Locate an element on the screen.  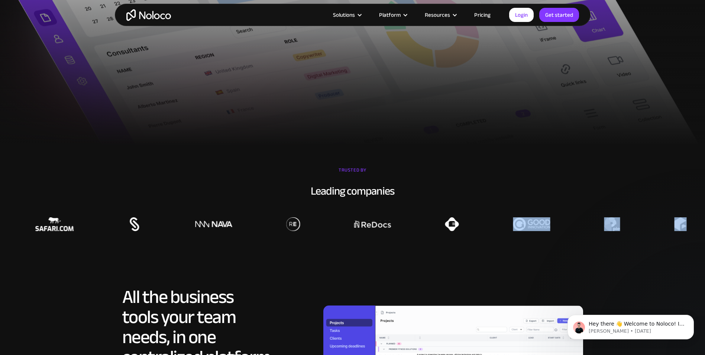
div: message notification from Darragh, 1w ago. Hey there 👋 Welcome to Noloco! If you have any questio... is located at coordinates (74, 28).